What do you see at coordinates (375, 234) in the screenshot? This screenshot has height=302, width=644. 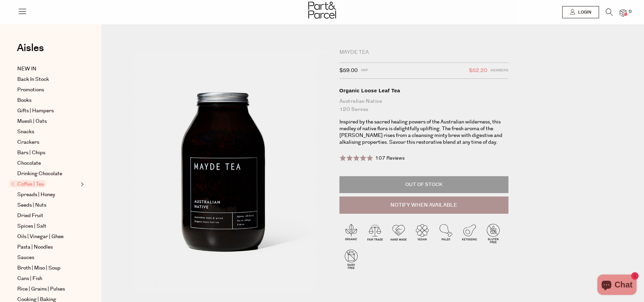 I see `img: P_P-ICONS-Live_Bec_V11_Fair_Trade.svg` at bounding box center [375, 234].